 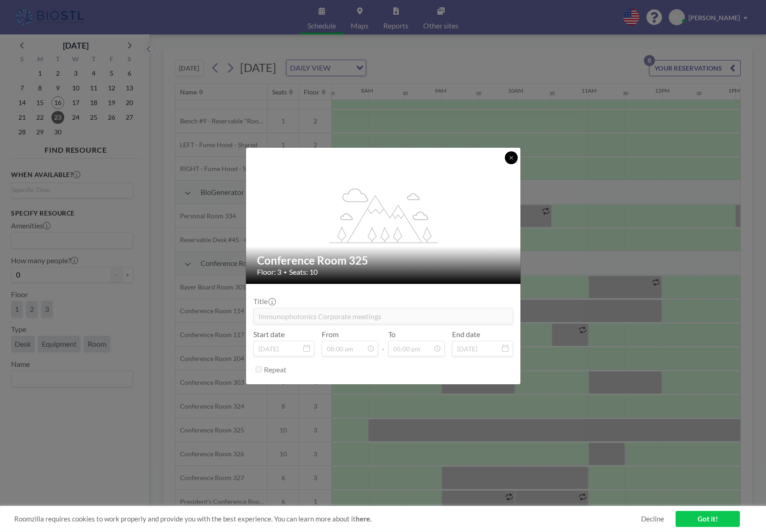 I want to click on span: Seats: 10, so click(x=304, y=272).